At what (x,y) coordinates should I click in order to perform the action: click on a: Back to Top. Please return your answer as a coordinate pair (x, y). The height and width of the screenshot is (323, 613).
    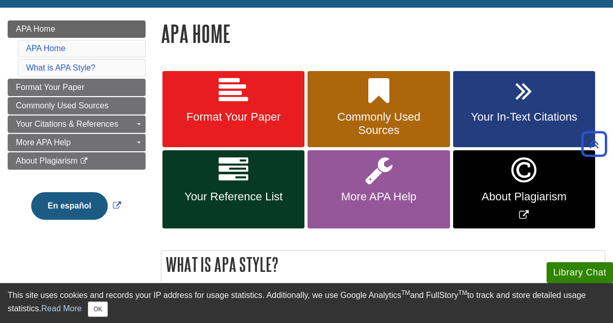
    Looking at the image, I should click on (594, 144).